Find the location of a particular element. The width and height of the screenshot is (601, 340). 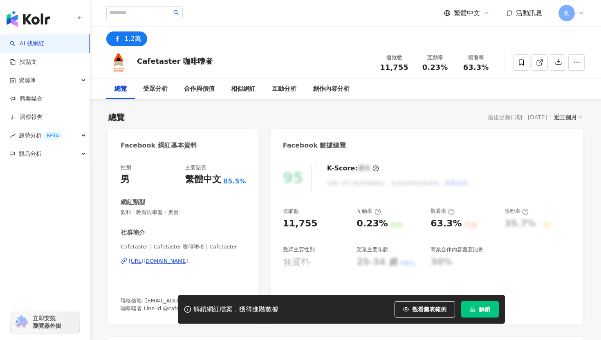

span: rise is located at coordinates (13, 136).